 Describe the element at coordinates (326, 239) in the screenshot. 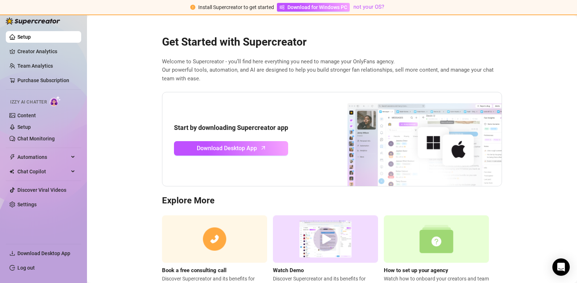

I see `img: supercreator demo` at that location.